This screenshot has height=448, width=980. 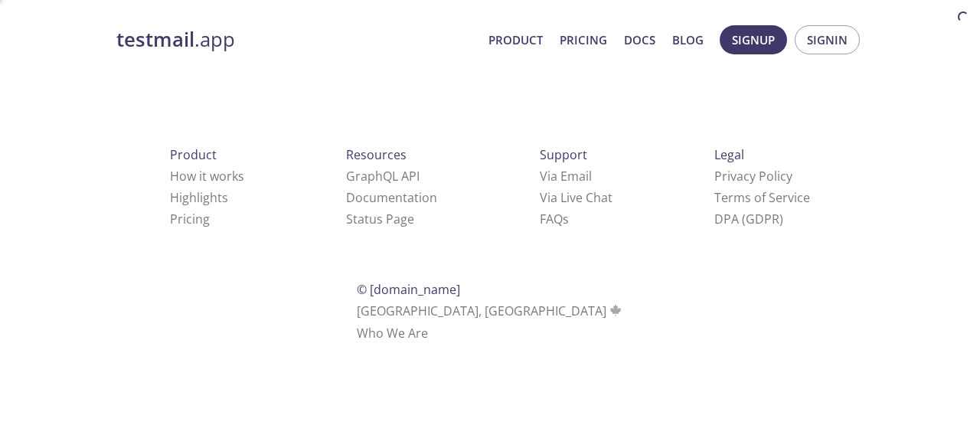 What do you see at coordinates (753, 176) in the screenshot?
I see `a: Privacy Policy` at bounding box center [753, 176].